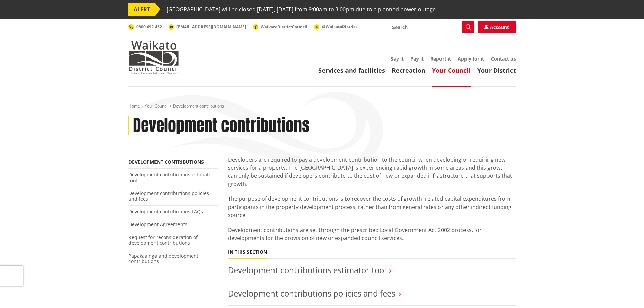  Describe the element at coordinates (149, 27) in the screenshot. I see `span: 0800 492 452` at that location.